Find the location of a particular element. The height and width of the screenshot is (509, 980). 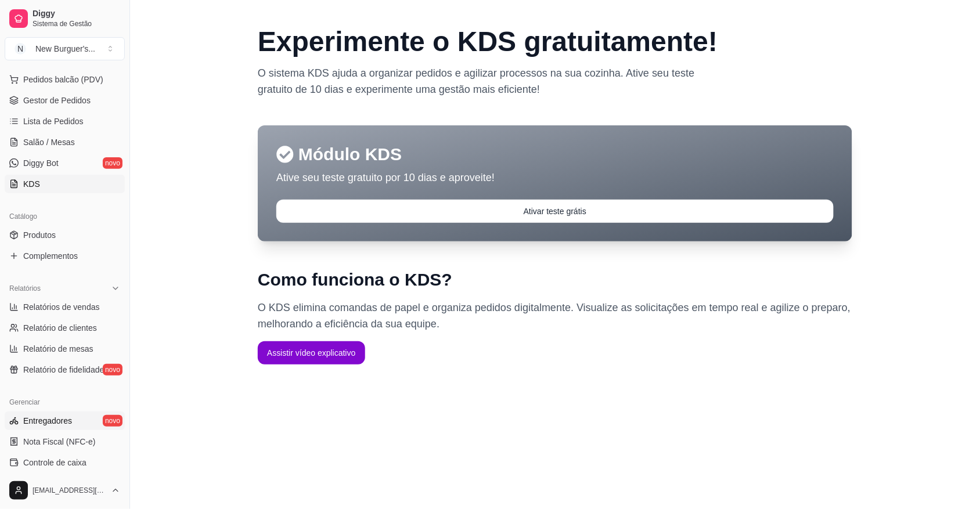

span: Relatórios de vendas is located at coordinates (61, 307).